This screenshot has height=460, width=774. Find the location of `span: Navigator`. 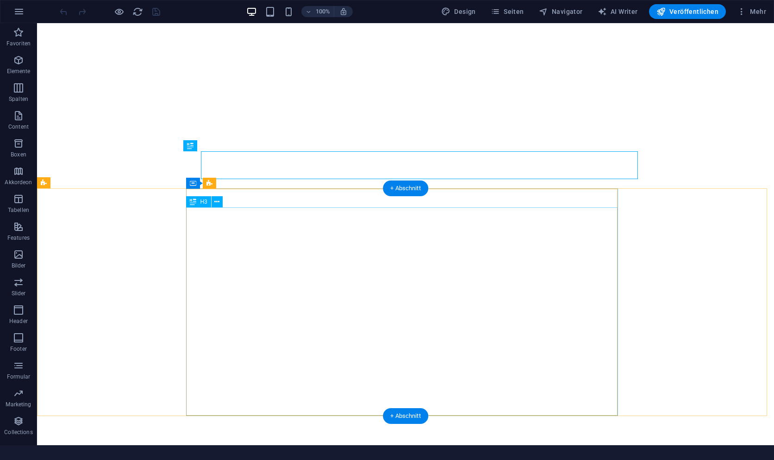

span: Navigator is located at coordinates (560, 12).